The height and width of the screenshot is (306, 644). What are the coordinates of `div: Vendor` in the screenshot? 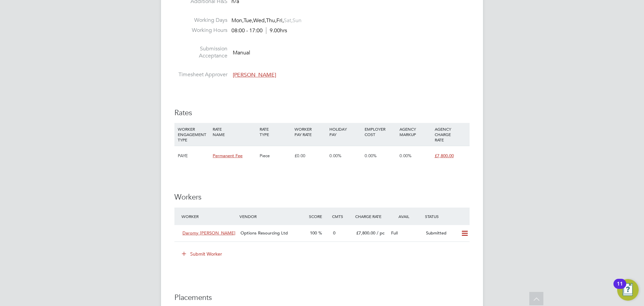 It's located at (272, 216).